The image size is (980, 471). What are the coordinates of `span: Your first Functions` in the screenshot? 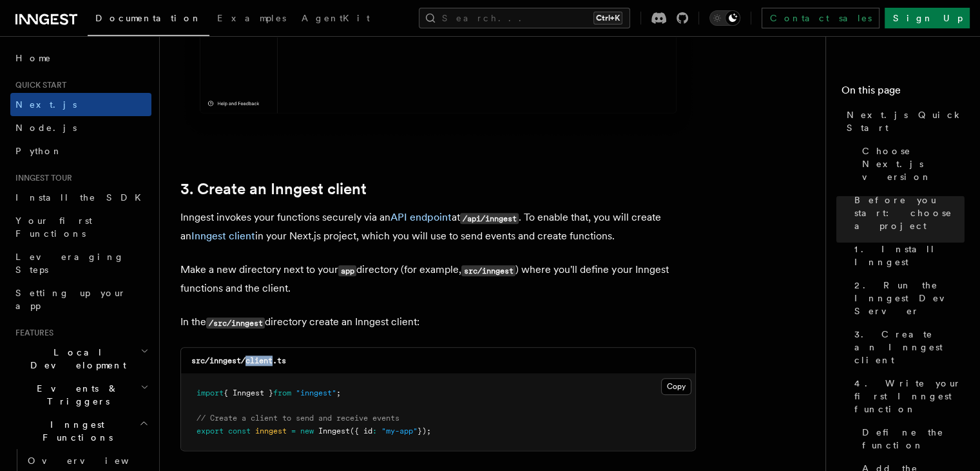 It's located at (53, 227).